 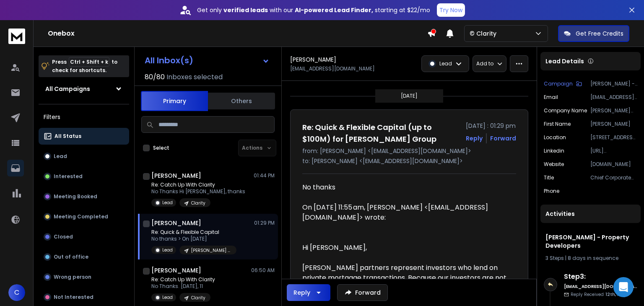 What do you see at coordinates (263, 270) in the screenshot?
I see `p: 06:50 AM` at bounding box center [263, 270].